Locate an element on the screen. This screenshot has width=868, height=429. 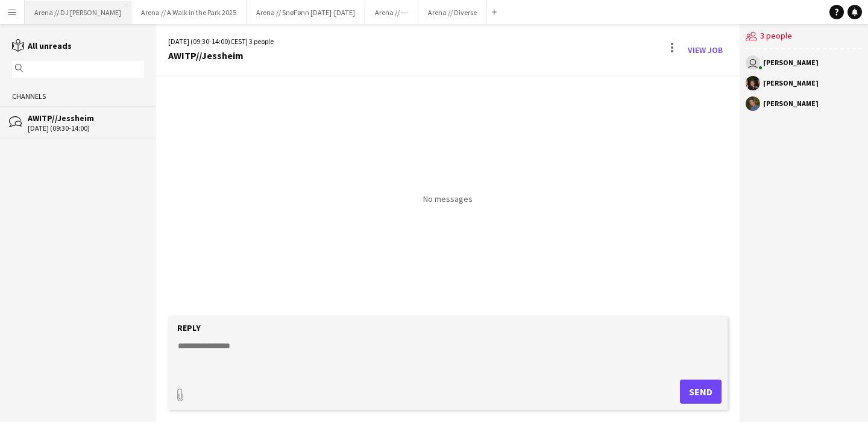
a: All unreads is located at coordinates (42, 46).